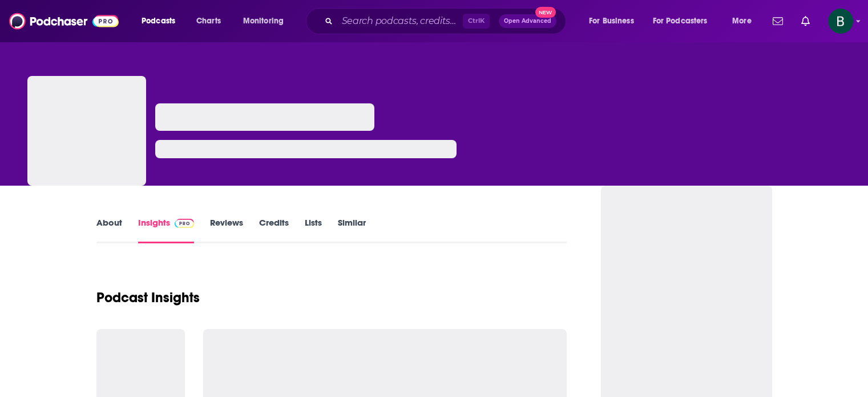 Image resolution: width=868 pixels, height=397 pixels. Describe the element at coordinates (64, 21) in the screenshot. I see `img: Podchaser - Follow, Share and Rate Podcasts` at that location.